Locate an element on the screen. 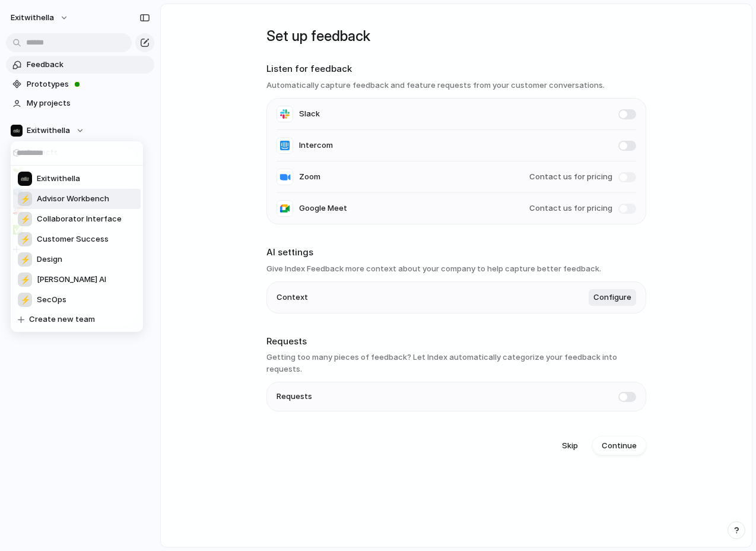  span: Collaborator Interface is located at coordinates (79, 219).